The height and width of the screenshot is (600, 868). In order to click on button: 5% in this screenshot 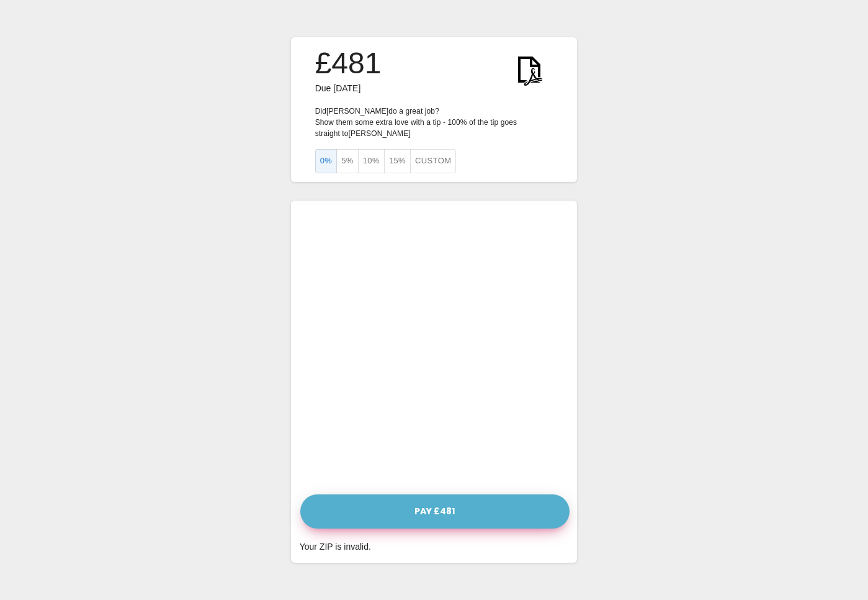, I will do `click(348, 161)`.